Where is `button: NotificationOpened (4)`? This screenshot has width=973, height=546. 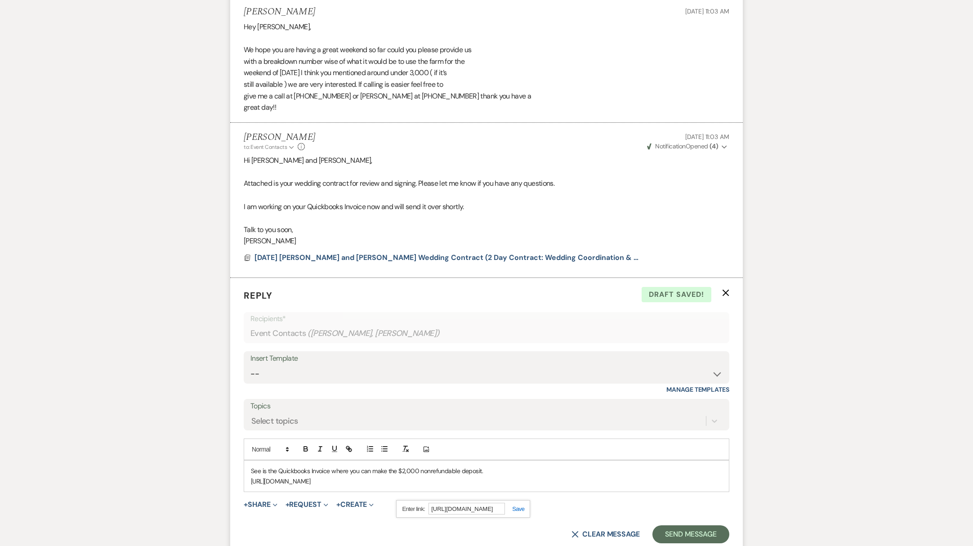 button: NotificationOpened (4) is located at coordinates (687, 146).